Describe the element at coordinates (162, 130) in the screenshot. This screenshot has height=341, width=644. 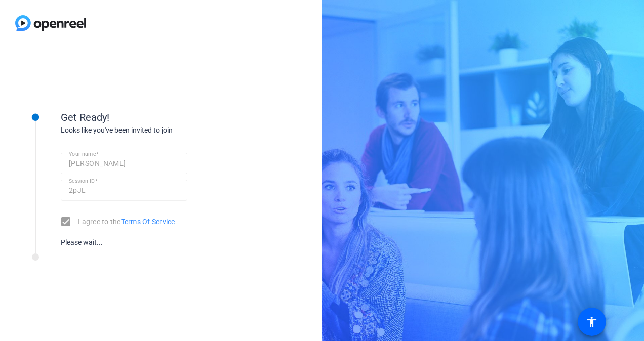
I see `div: Looks like you've been invited to join` at that location.